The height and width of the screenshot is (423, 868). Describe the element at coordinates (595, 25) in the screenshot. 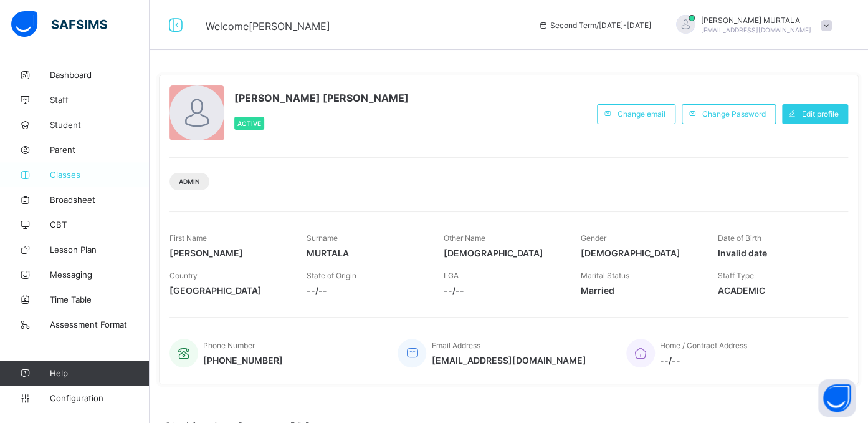

I see `span: session/term information` at that location.